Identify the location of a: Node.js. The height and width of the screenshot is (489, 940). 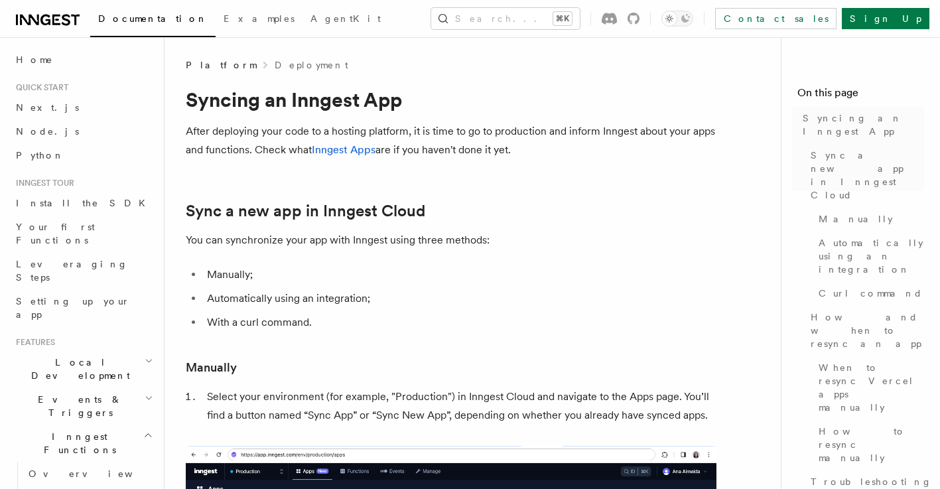
(83, 131).